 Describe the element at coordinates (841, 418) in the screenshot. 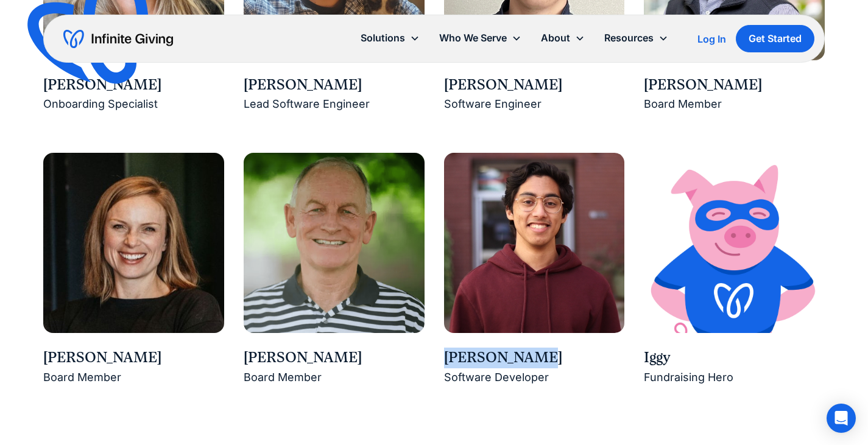

I see `div: Open Intercom Messenger` at that location.